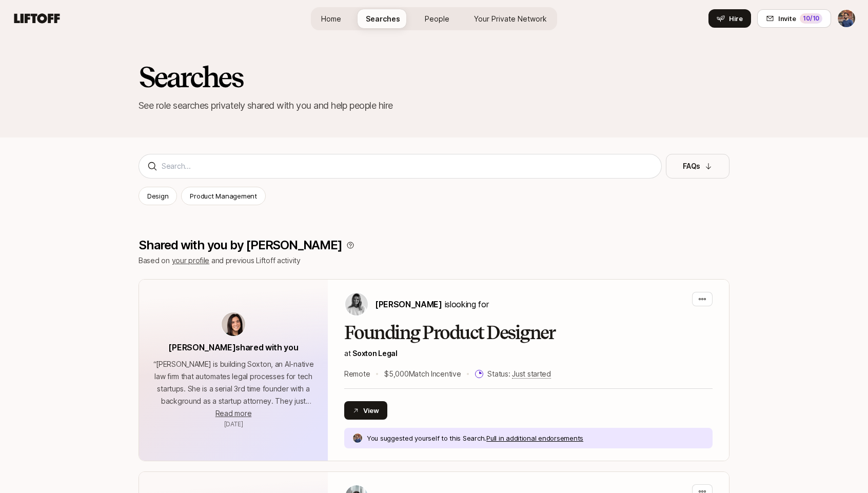 The height and width of the screenshot is (493, 868). What do you see at coordinates (383, 19) in the screenshot?
I see `span: Searches` at bounding box center [383, 19].